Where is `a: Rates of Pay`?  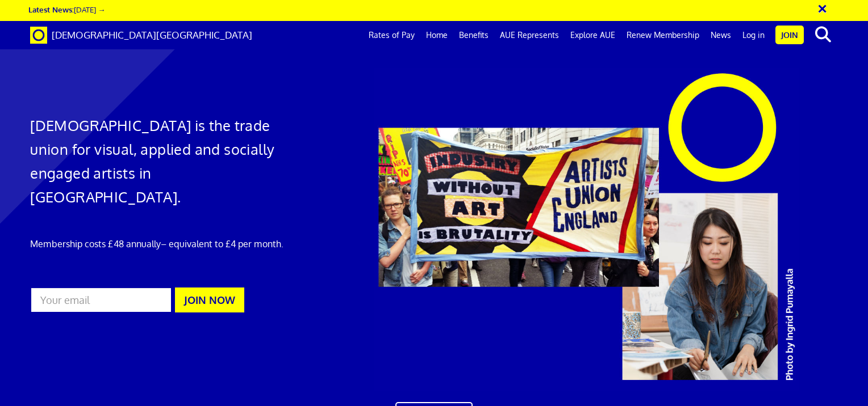 a: Rates of Pay is located at coordinates (392, 35).